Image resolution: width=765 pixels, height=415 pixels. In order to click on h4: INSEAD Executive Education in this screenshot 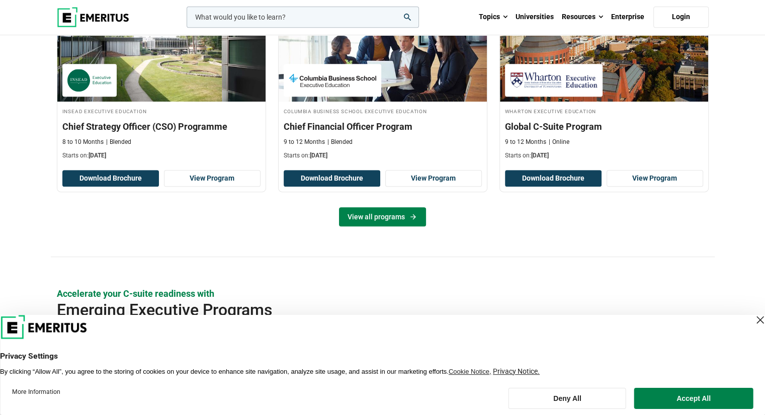, I will do `click(161, 111)`.